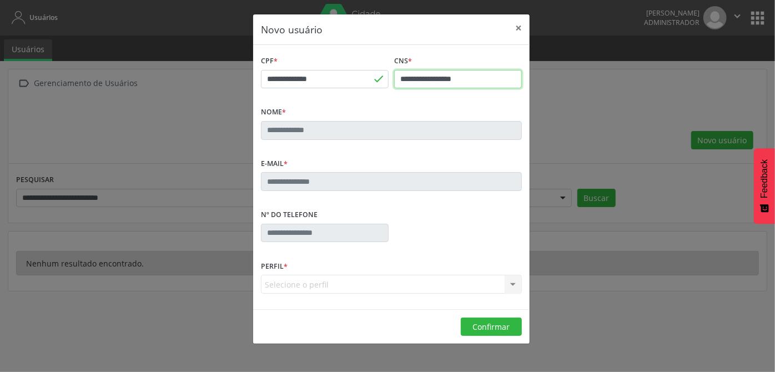 The height and width of the screenshot is (372, 775). Describe the element at coordinates (403, 61) in the screenshot. I see `label: CNS` at that location.